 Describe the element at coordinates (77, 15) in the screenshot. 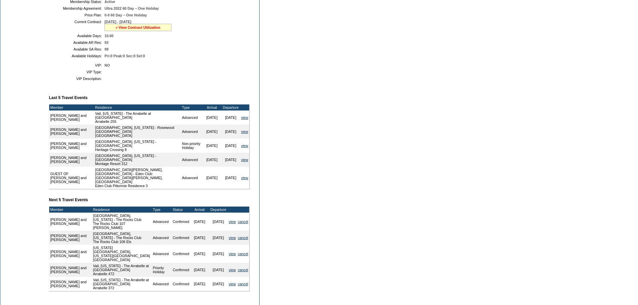

I see `td: Price Plan:` at that location.